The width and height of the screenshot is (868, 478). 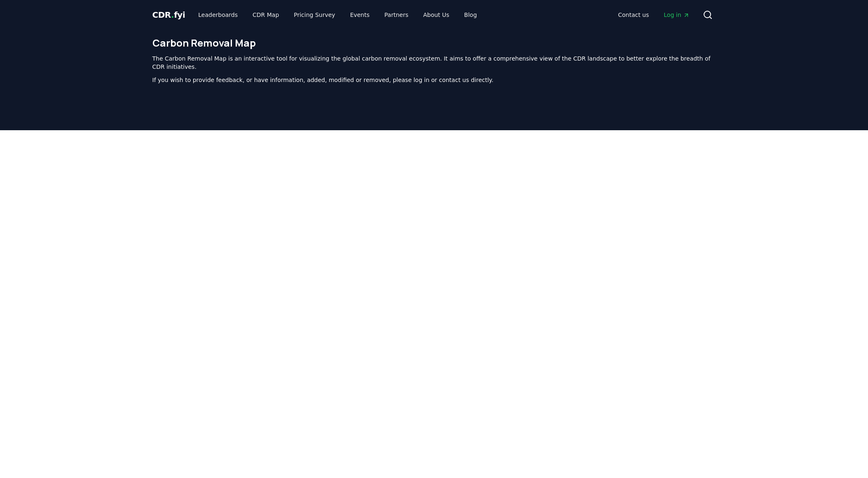 What do you see at coordinates (218, 15) in the screenshot?
I see `a: Leaderboards` at bounding box center [218, 15].